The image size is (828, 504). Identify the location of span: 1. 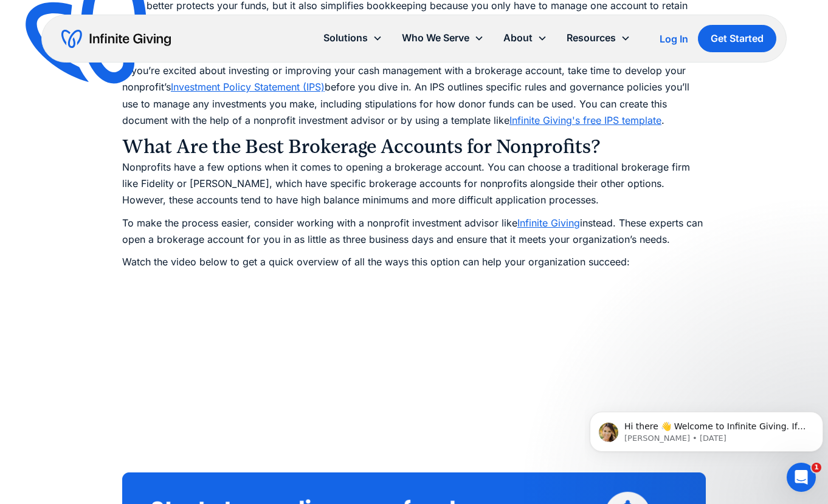
(816, 468).